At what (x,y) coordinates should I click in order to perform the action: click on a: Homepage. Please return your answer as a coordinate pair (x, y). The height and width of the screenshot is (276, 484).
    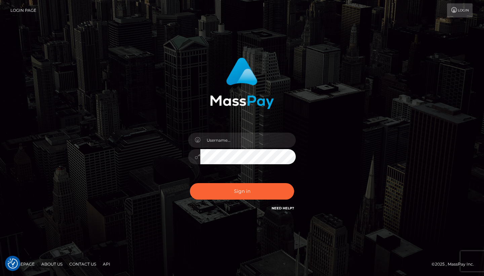
    Looking at the image, I should click on (22, 264).